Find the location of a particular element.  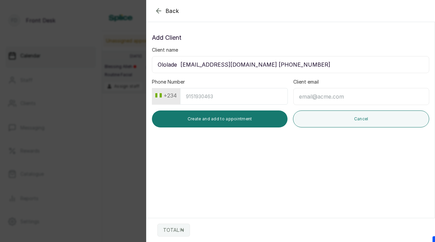

label: Client name is located at coordinates (165, 50).